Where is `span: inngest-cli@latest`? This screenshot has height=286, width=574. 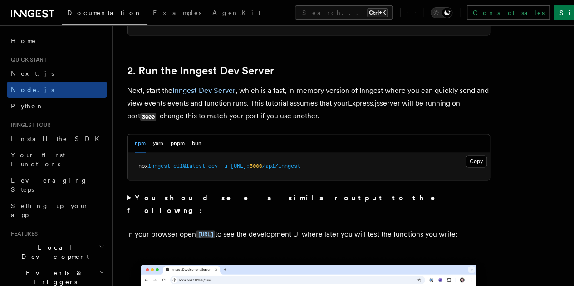 span: inngest-cli@latest is located at coordinates (177, 166).